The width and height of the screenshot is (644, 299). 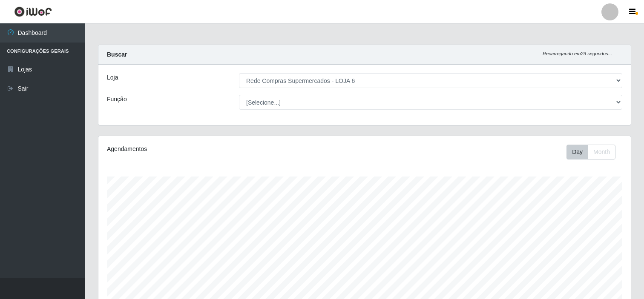 I want to click on label: Loja, so click(x=113, y=77).